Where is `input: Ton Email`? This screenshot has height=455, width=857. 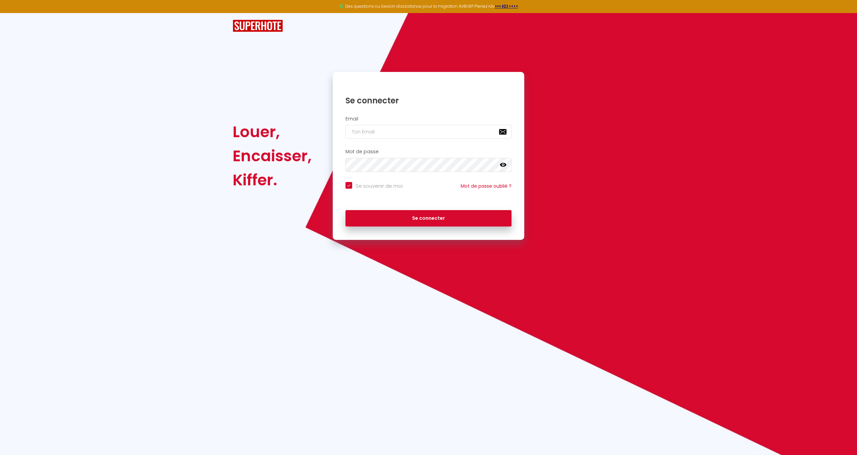
input: Ton Email is located at coordinates (428, 132).